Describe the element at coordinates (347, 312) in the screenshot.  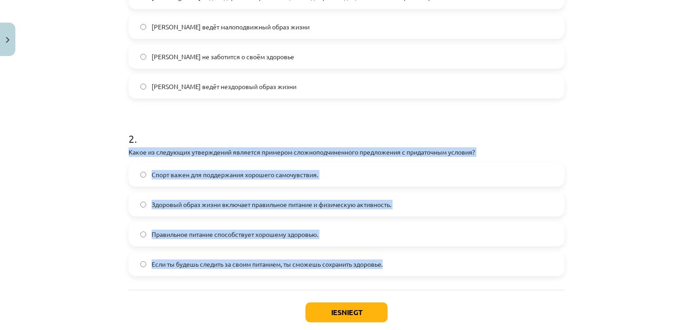
I see `button: Iesniegt` at that location.